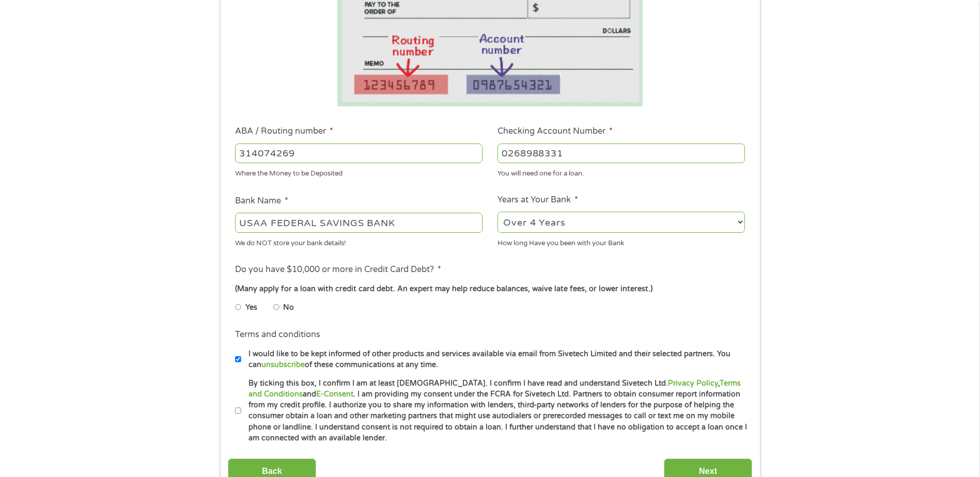  I want to click on a: unsubscribe, so click(283, 364).